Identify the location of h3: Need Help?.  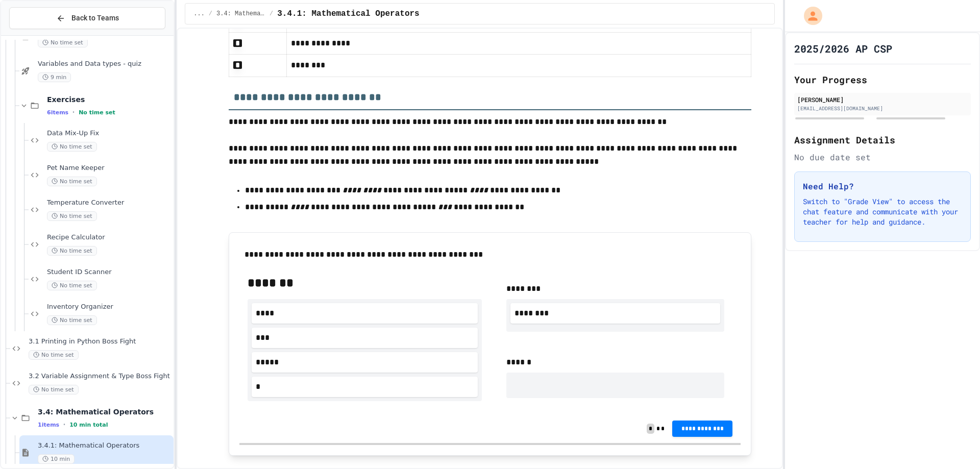
(882, 186).